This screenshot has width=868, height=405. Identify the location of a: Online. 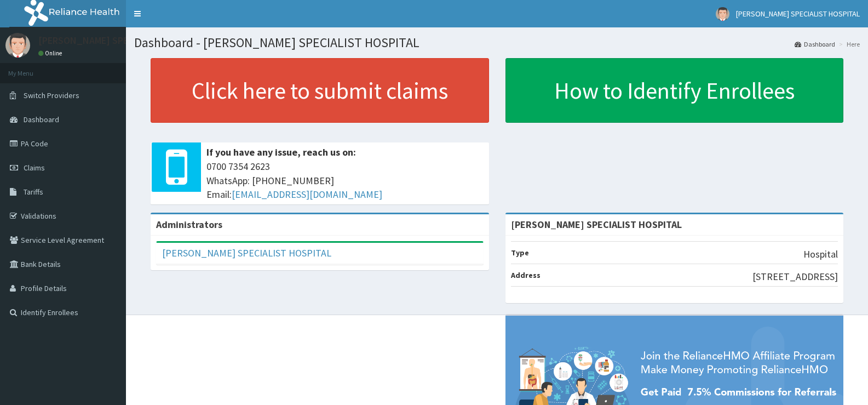
(52, 53).